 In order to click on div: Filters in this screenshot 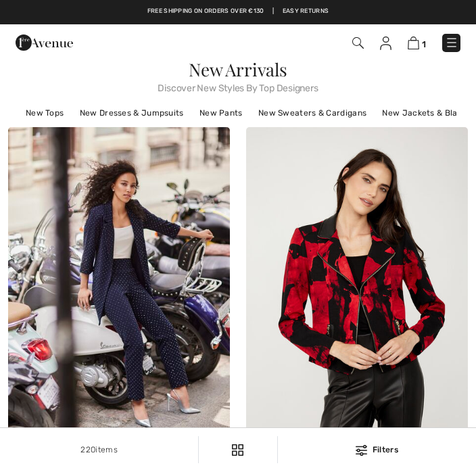, I will do `click(377, 449)`.